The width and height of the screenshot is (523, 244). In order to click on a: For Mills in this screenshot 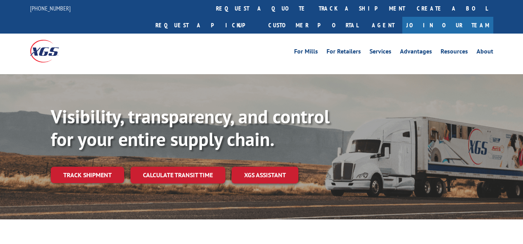, I will do `click(306, 53)`.